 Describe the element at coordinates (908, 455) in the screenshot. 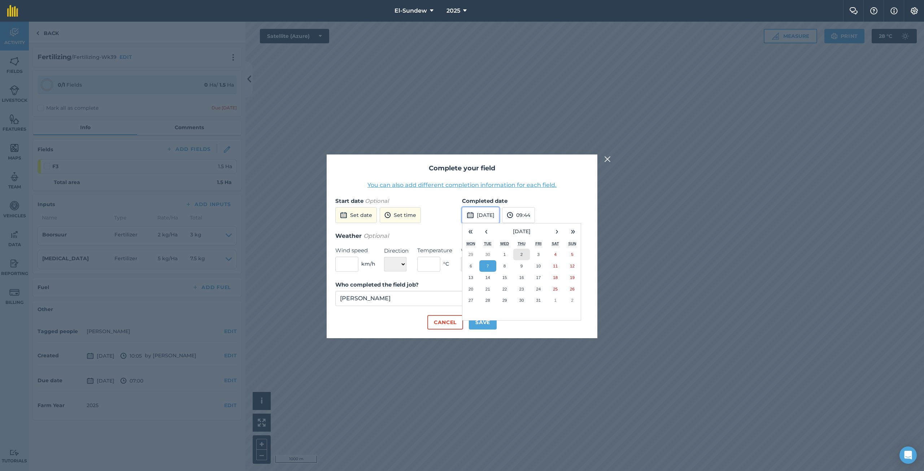

I see `div: Open Intercom Messenger` at that location.